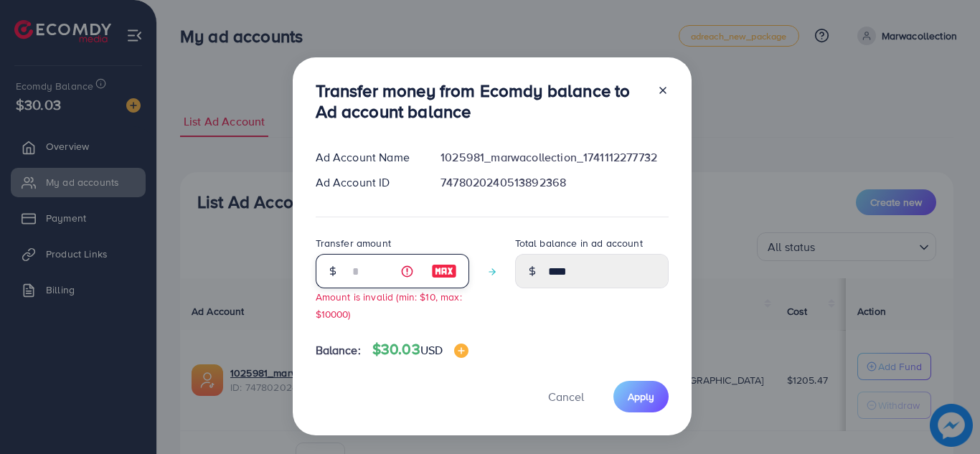 Image resolution: width=980 pixels, height=454 pixels. What do you see at coordinates (338, 350) in the screenshot?
I see `span: Balance:` at bounding box center [338, 350].